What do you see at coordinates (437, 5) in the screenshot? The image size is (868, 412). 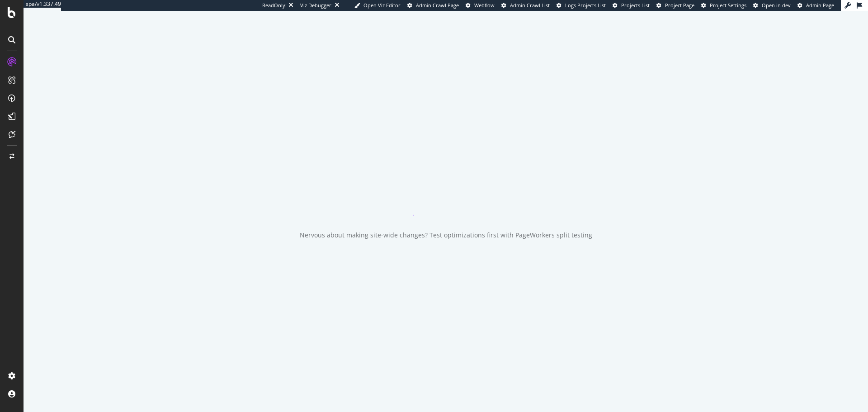 I see `span: Admin Crawl Page` at bounding box center [437, 5].